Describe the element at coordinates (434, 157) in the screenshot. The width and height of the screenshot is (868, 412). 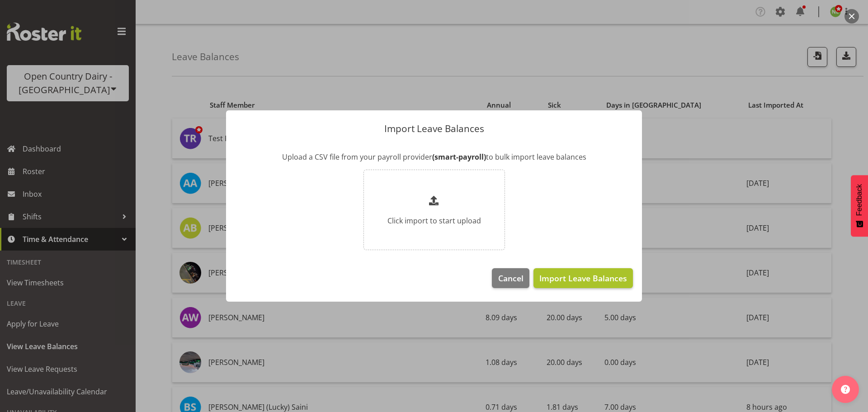
I see `p: Upload a CSV file from your payroll provider to bulk import leave balances` at that location.